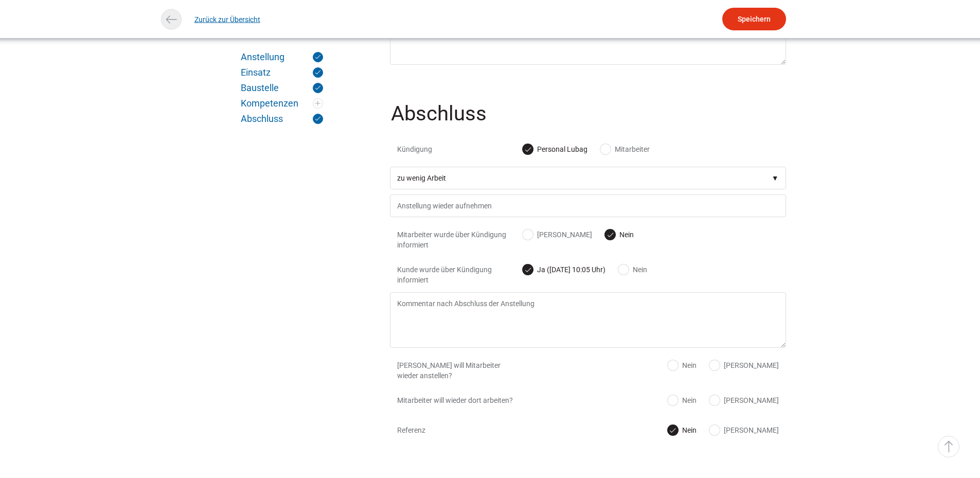 The width and height of the screenshot is (980, 478). What do you see at coordinates (282, 103) in the screenshot?
I see `a: Kompetenzen` at bounding box center [282, 103].